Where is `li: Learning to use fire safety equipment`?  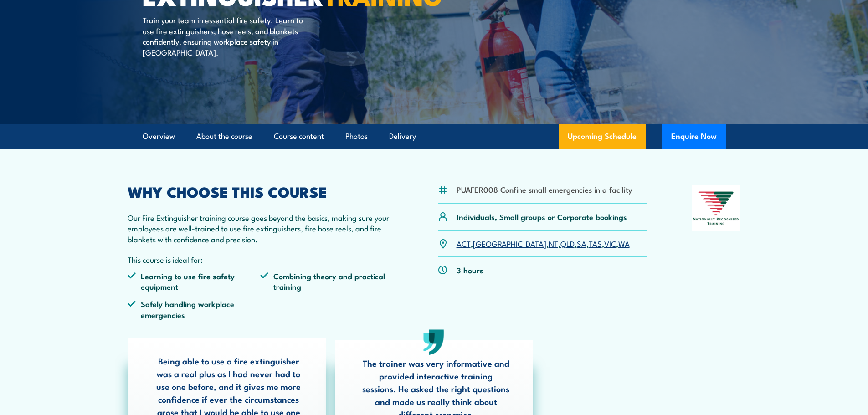
li: Learning to use fire safety equipment is located at coordinates (194, 281).